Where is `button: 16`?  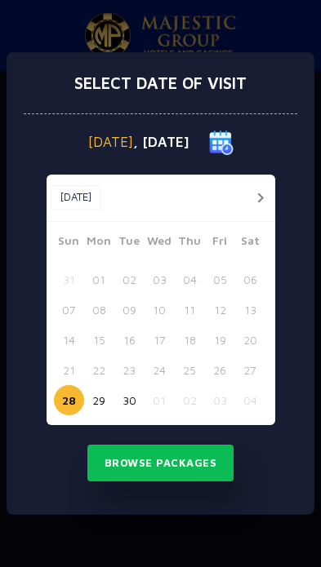
button: 16 is located at coordinates (129, 339).